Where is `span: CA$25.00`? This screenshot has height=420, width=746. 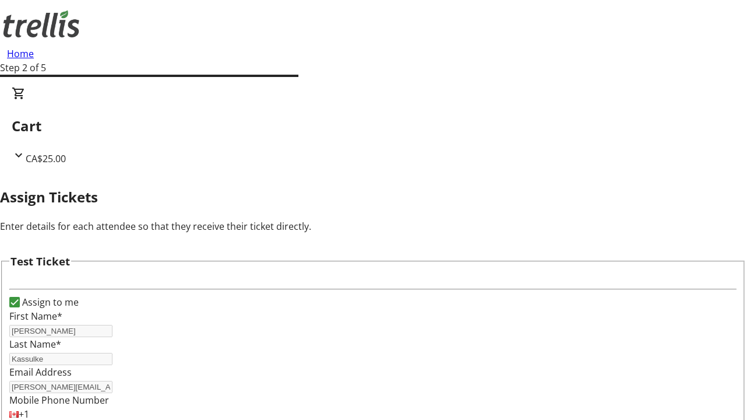
span: CA$25.00 is located at coordinates (45, 159).